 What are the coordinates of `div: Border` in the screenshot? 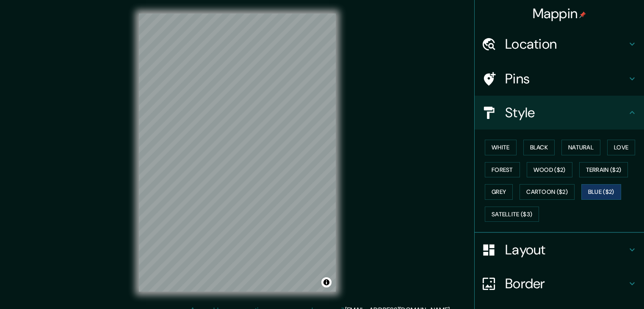 It's located at (559, 283).